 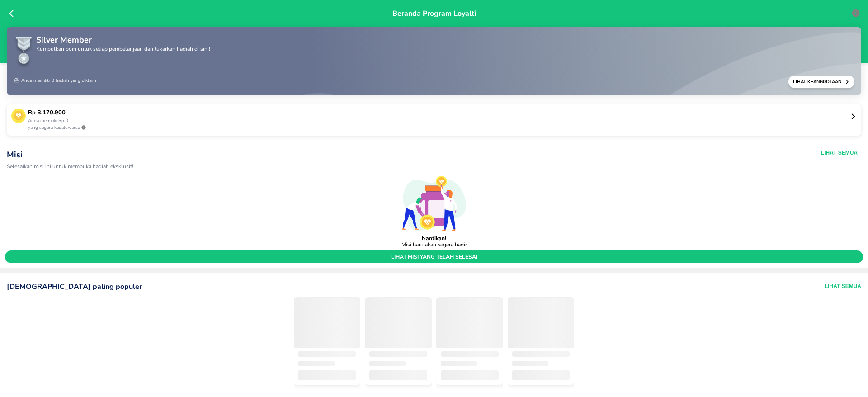 I want to click on p: Beranda Program Loyalti, so click(x=434, y=32).